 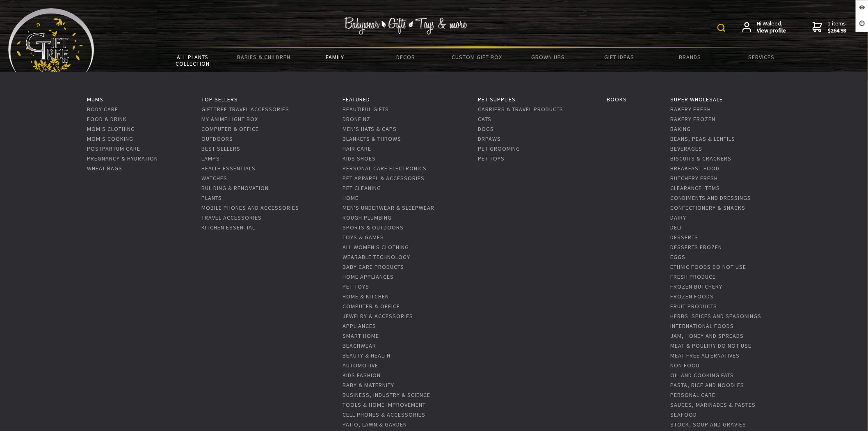 I want to click on a: Watches, so click(x=214, y=178).